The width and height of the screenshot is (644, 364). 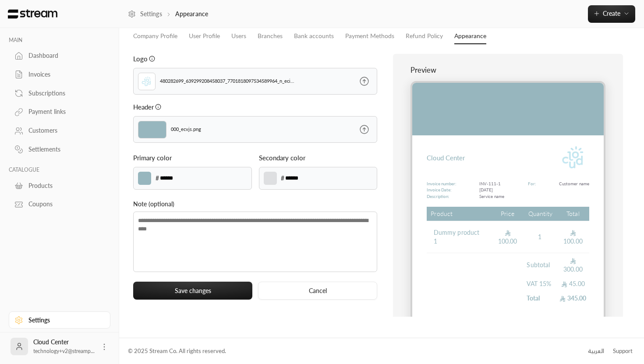 What do you see at coordinates (596, 351) in the screenshot?
I see `div: العربية` at bounding box center [596, 351].